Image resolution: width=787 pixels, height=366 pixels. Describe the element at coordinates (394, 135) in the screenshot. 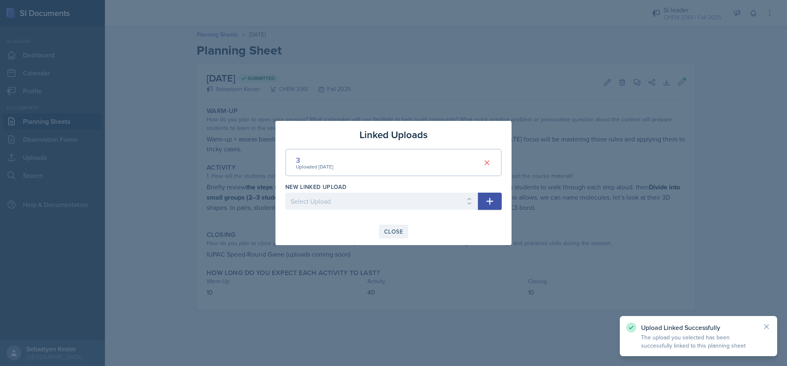

I see `h3: Linked Uploads` at that location.